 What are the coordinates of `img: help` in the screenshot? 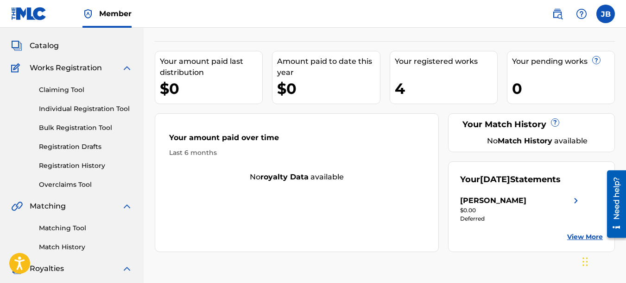 It's located at (581, 14).